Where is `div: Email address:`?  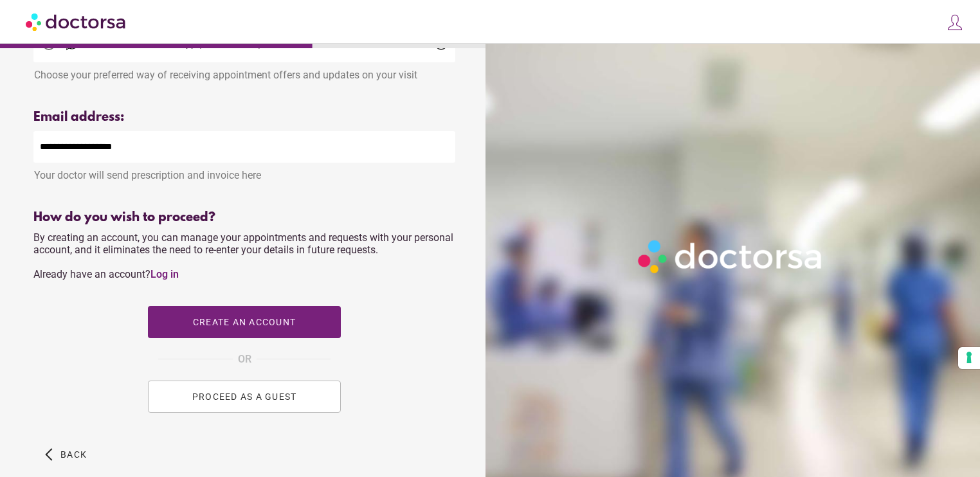 div: Email address: is located at coordinates (245, 117).